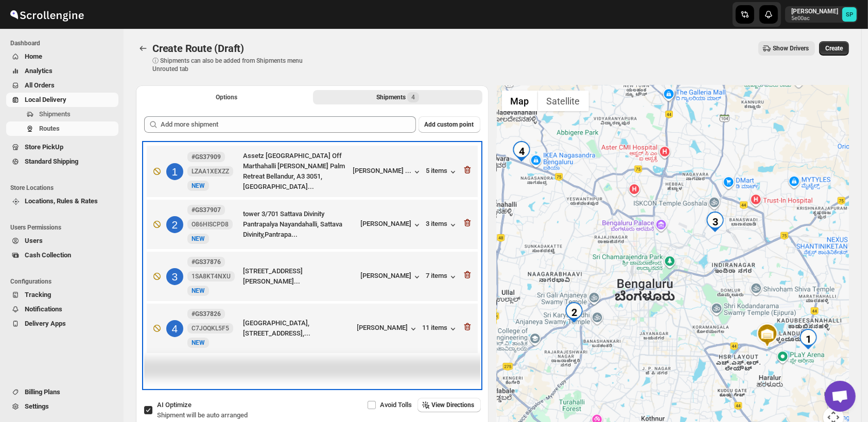  What do you see at coordinates (33, 56) in the screenshot?
I see `span: Home` at bounding box center [33, 56].